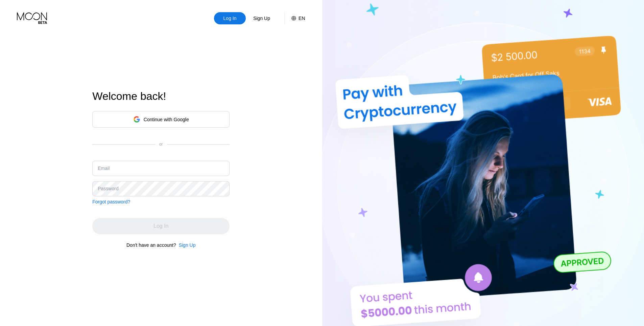 This screenshot has width=644, height=326. Describe the element at coordinates (108, 188) in the screenshot. I see `div: Password` at that location.